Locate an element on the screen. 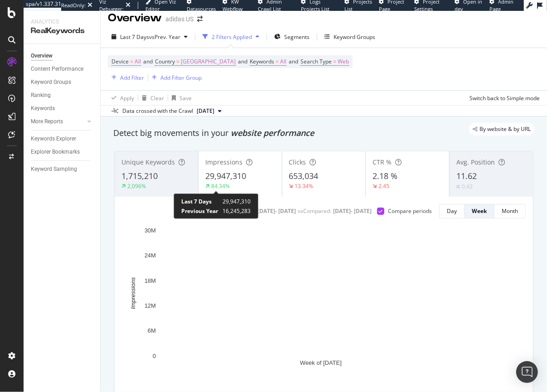 This screenshot has width=547, height=392. div: RealKeywords is located at coordinates (62, 31).